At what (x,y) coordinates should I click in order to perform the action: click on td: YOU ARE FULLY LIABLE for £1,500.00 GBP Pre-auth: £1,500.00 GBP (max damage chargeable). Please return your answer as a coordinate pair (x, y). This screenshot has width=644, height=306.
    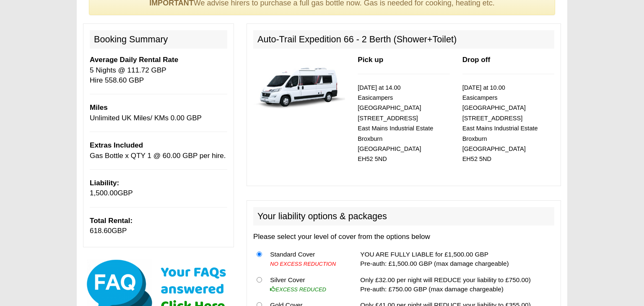
    Looking at the image, I should click on (456, 259).